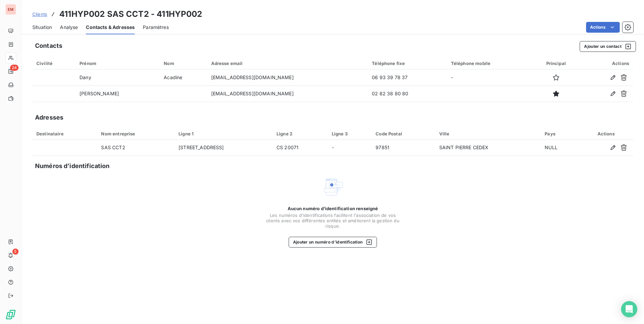  I want to click on td: Dany, so click(117, 78).